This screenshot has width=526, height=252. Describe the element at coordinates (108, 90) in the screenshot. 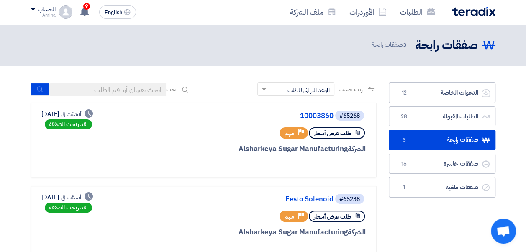

I see `input: ابحث بعنوان أو رقم الطلب` at that location.